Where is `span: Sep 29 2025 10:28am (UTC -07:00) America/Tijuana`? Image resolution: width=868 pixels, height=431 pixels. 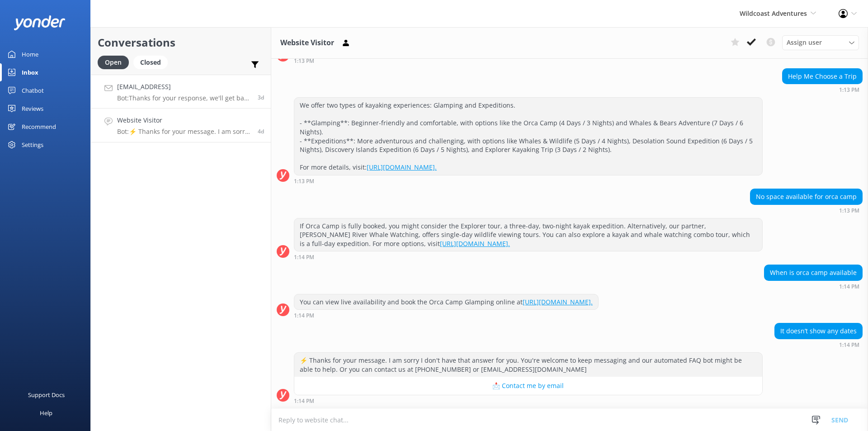 span: Sep 29 2025 10:28am (UTC -07:00) America/Tijuana is located at coordinates (261, 97).